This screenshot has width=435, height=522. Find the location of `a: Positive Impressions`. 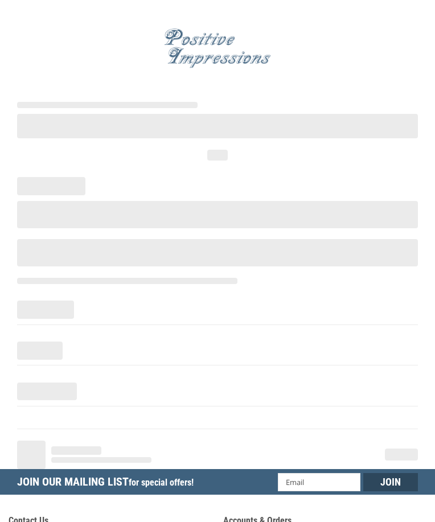

a: Positive Impressions is located at coordinates (217, 48).